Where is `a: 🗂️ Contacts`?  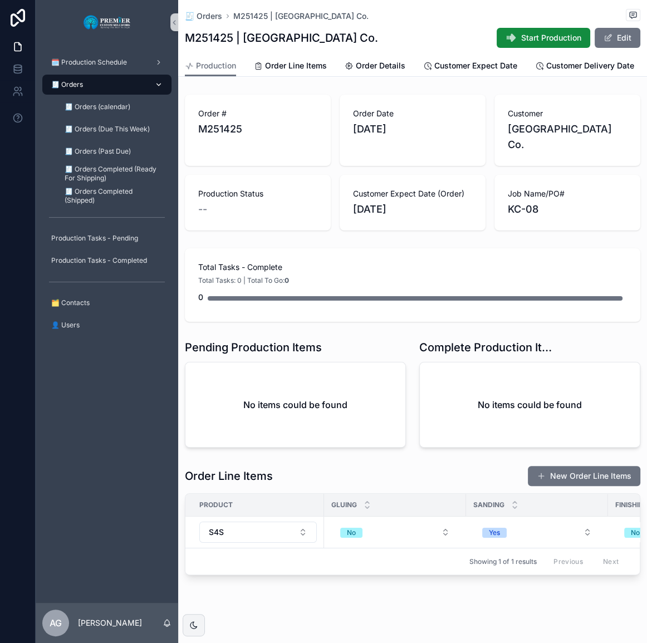 a: 🗂️ Contacts is located at coordinates (107, 303).